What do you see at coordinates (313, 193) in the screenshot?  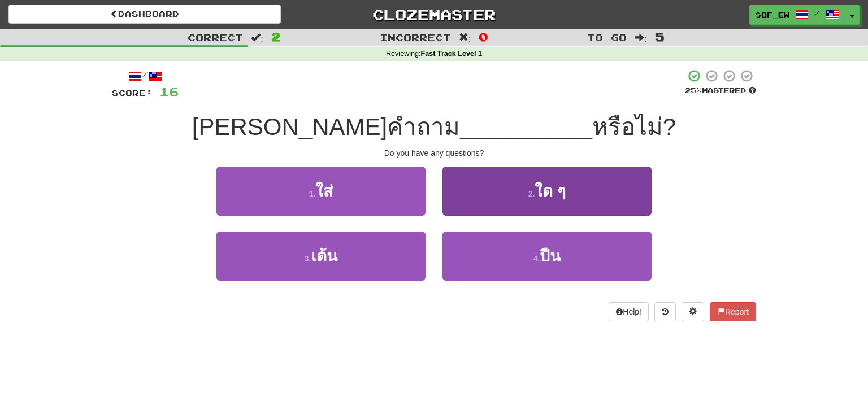 I see `small: 1 .` at bounding box center [313, 193].